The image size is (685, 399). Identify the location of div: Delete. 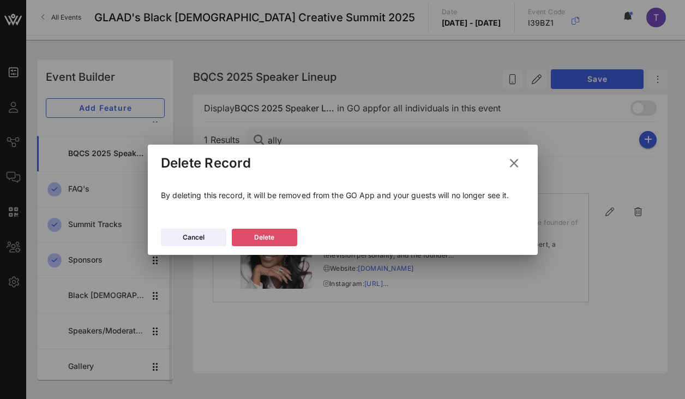
(264, 237).